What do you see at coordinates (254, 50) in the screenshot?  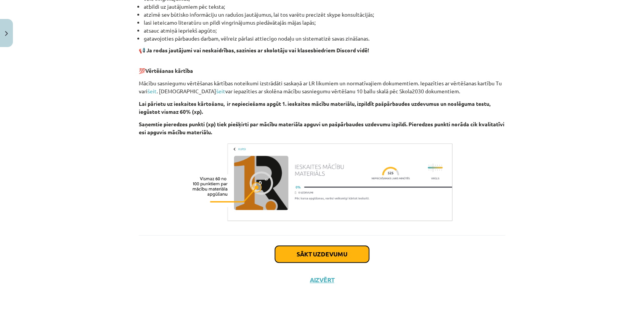 I see `strong: 📢 Ja rodas jautājumi vai neskaidrības, sazinies ar skolotāju vai klasesbiedriem Discord vidē!` at bounding box center [254, 50].